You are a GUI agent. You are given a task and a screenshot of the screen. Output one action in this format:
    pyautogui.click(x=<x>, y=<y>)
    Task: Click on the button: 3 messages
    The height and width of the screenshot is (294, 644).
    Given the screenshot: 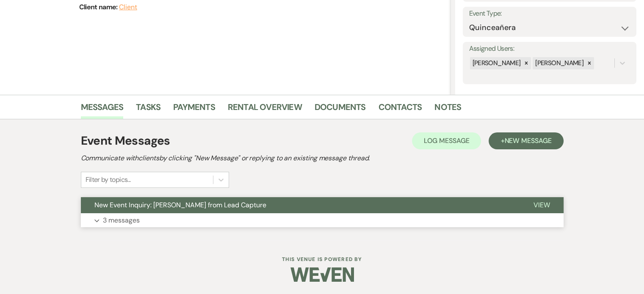 What is the action you would take?
    pyautogui.click(x=322, y=220)
    